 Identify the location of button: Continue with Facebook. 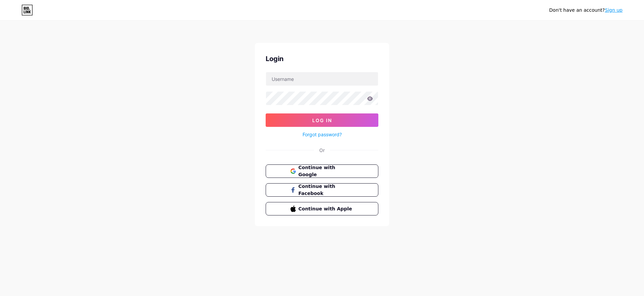
(322, 190).